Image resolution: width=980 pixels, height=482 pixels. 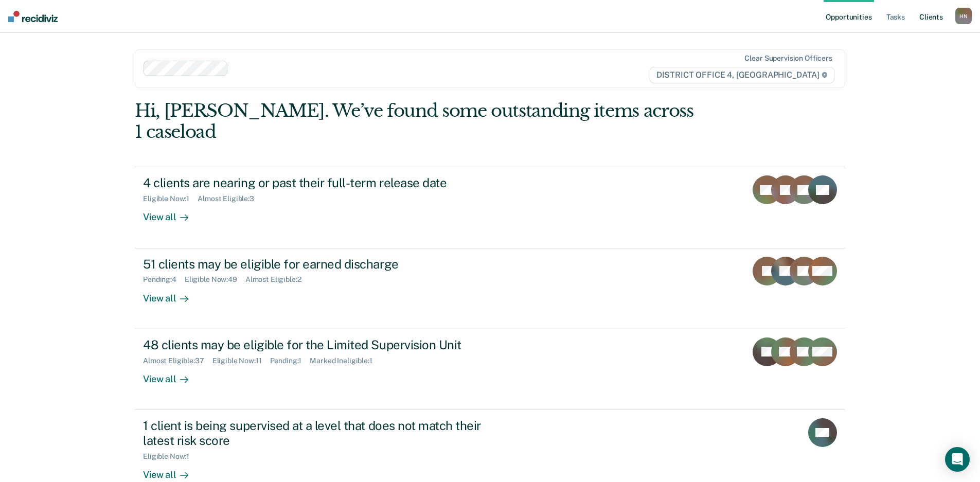 I want to click on div: 48 clients may be eligible for the Limited Supervision Unit, so click(x=324, y=345).